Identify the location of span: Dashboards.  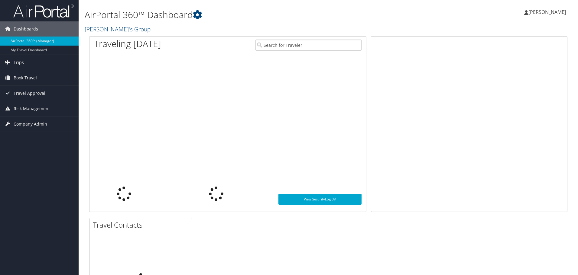
(26, 29).